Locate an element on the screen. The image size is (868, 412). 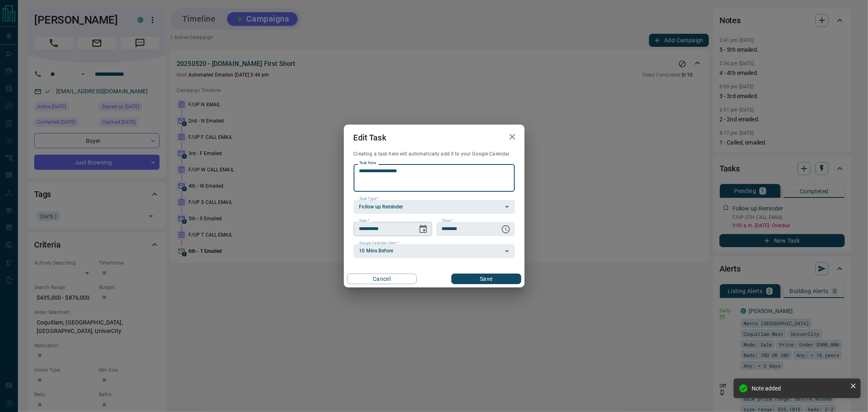
h2: Edit Task is located at coordinates (370, 138).